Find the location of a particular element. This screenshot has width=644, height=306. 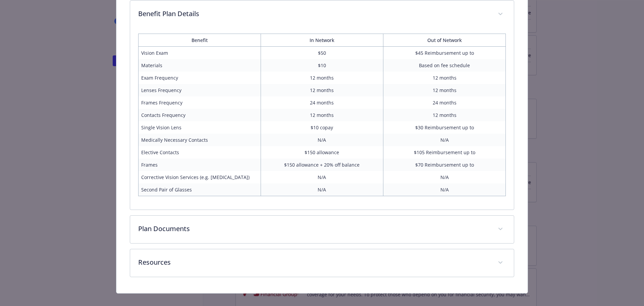

td: Materials is located at coordinates (199, 65).